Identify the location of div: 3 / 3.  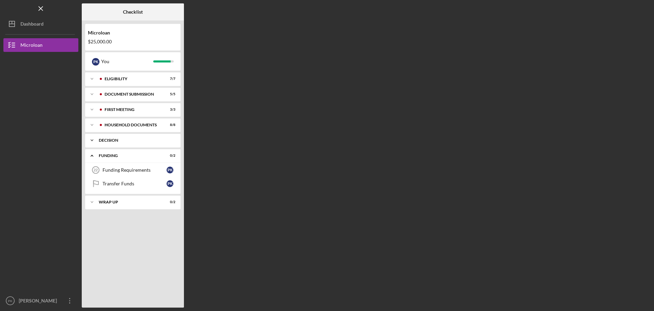
(169, 109).